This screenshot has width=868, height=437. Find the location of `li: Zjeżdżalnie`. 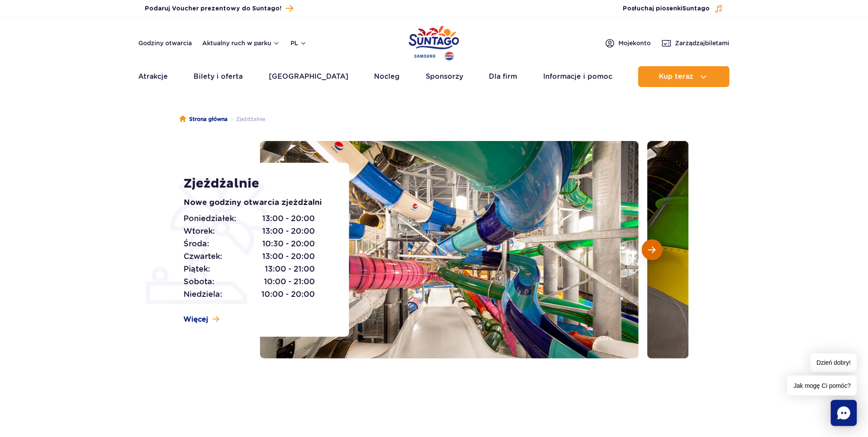

li: Zjeżdżalnie is located at coordinates (246, 119).